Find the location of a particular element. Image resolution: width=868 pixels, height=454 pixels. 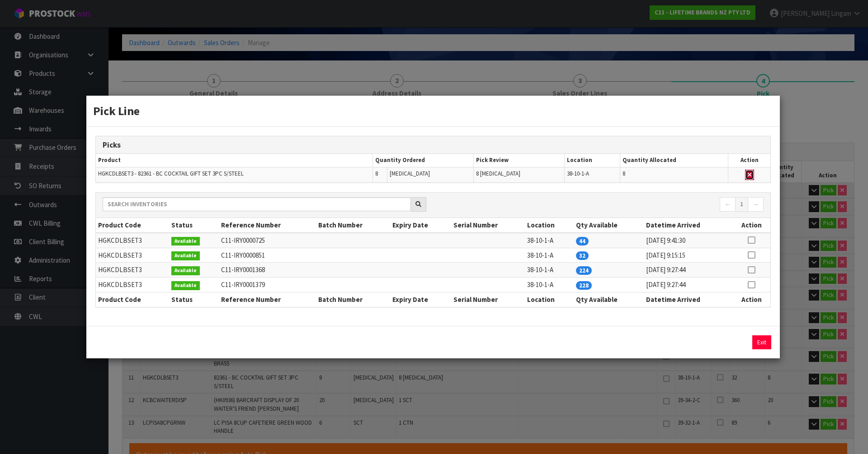

a: 1 is located at coordinates (742, 204).